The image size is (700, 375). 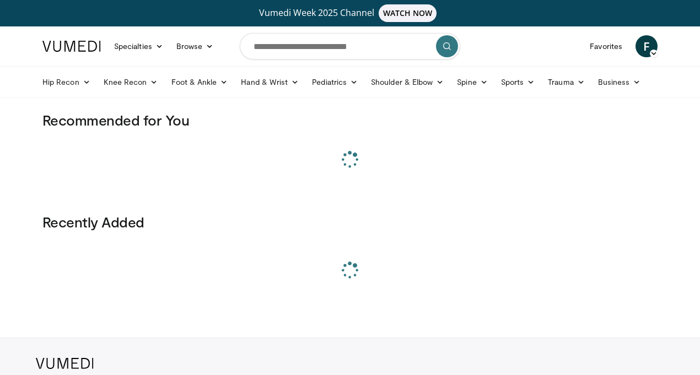 What do you see at coordinates (199, 82) in the screenshot?
I see `a: Foot & Ankle` at bounding box center [199, 82].